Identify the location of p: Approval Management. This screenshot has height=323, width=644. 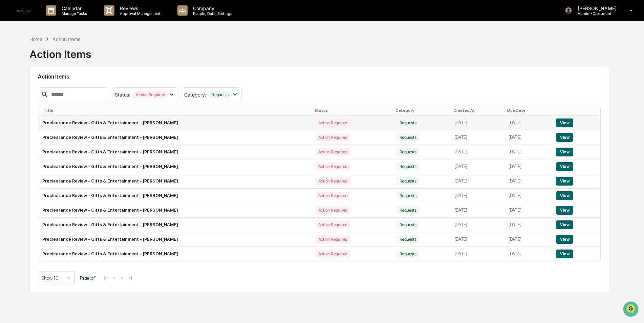
(139, 14).